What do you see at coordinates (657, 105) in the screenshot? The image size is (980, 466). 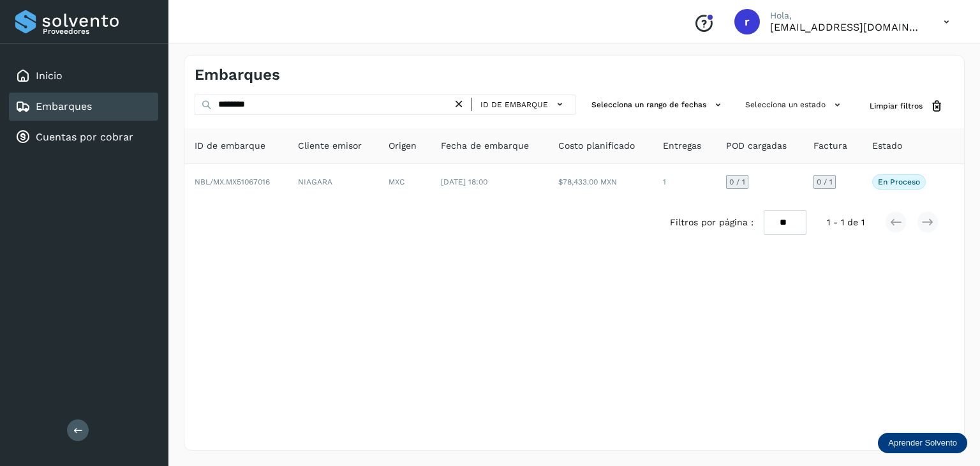 I see `button: Selecciona un rango de fechas` at bounding box center [657, 105].